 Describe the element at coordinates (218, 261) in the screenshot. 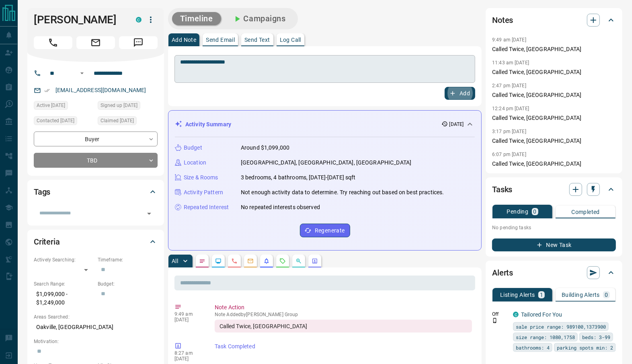

I see `svg: Lead Browsing Activity` at that location.